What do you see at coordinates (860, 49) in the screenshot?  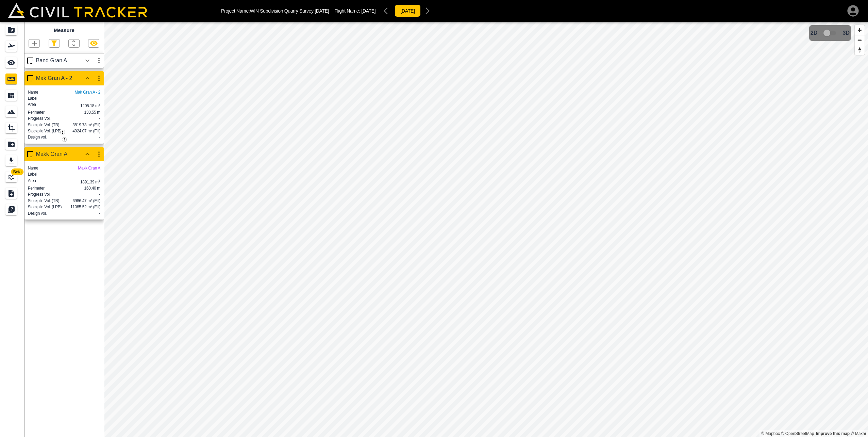 I see `button: Reset bearing to north` at bounding box center [860, 49].